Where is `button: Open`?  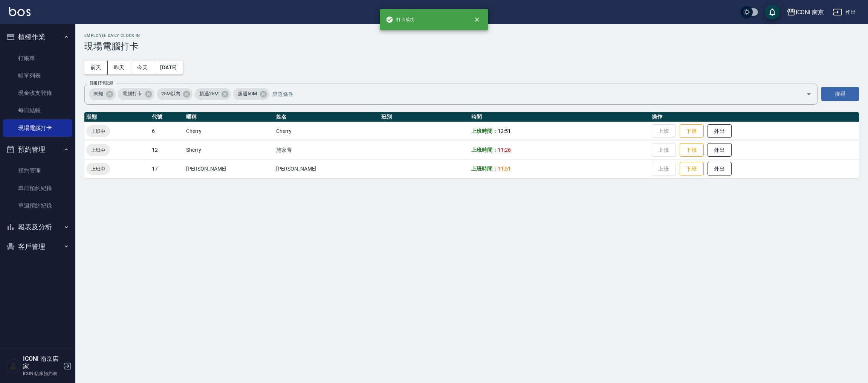
button: Open is located at coordinates (809, 94).